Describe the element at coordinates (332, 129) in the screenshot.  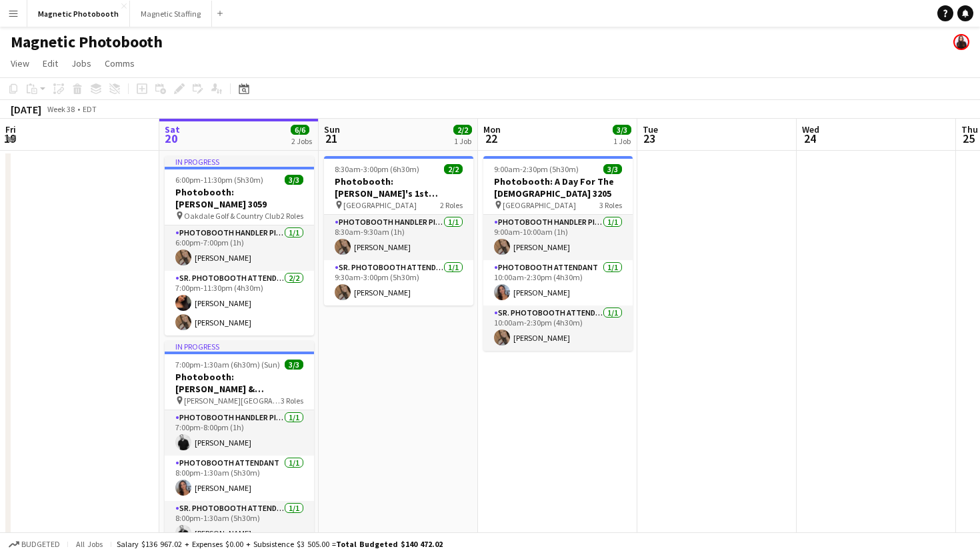
I see `span: Sun` at that location.